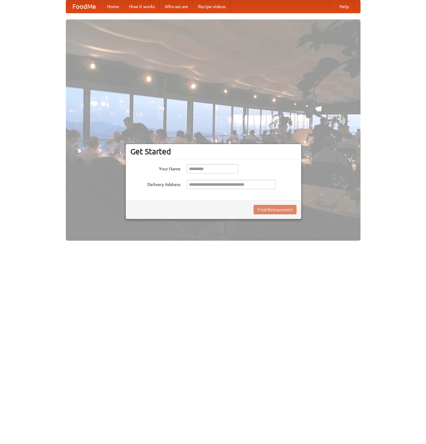 Image resolution: width=426 pixels, height=444 pixels. What do you see at coordinates (275, 209) in the screenshot?
I see `button: Find Restaurants!` at bounding box center [275, 209].